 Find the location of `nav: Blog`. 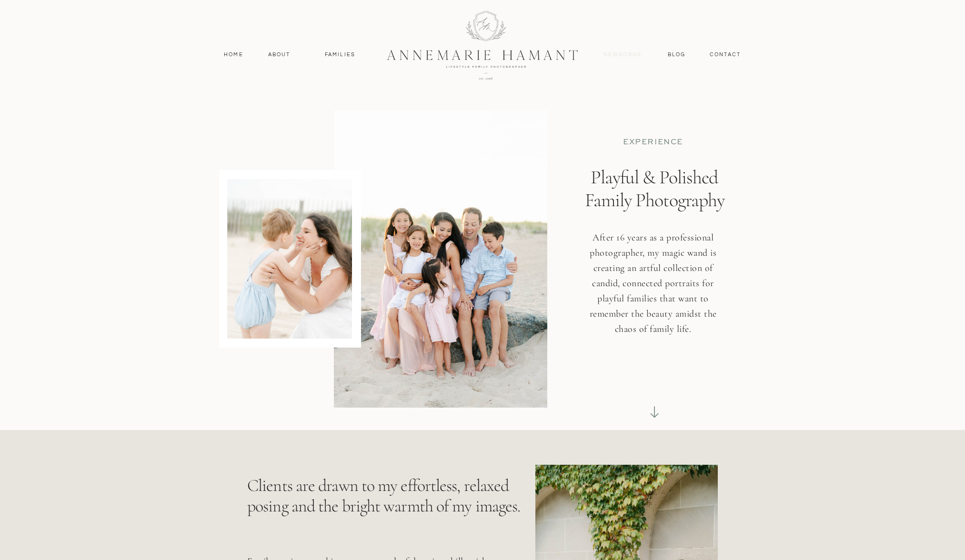

nav: Blog is located at coordinates (676, 55).